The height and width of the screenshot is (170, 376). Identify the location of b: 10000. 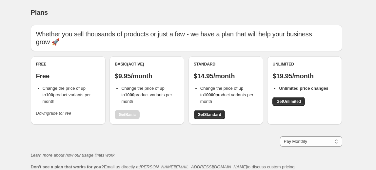
(210, 95).